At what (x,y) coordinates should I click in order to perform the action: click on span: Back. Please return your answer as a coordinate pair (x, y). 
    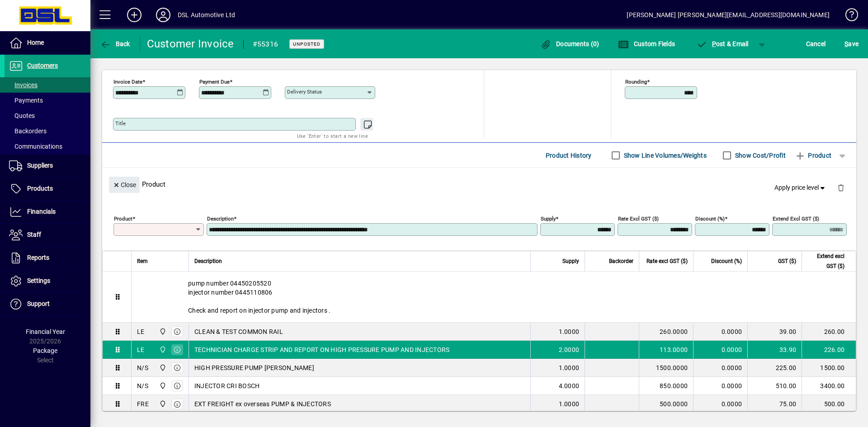
    Looking at the image, I should click on (115, 44).